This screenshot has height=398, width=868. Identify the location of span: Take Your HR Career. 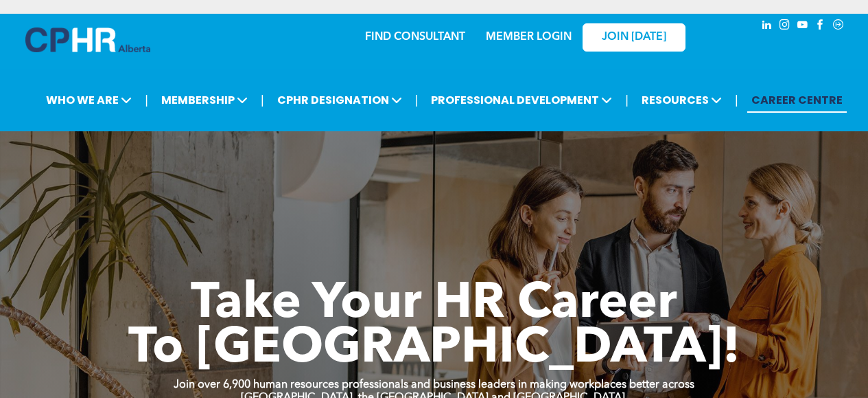
(434, 305).